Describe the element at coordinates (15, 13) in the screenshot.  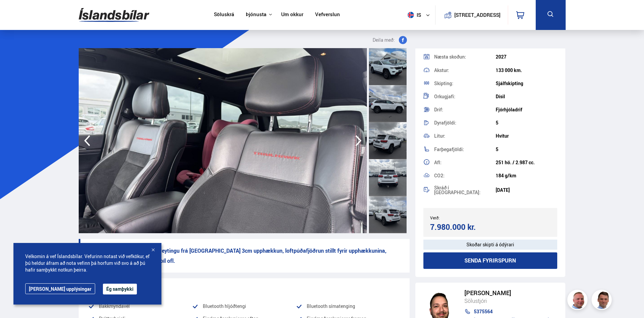
I see `button: Opna LiveChat spjallviðmót` at that location.